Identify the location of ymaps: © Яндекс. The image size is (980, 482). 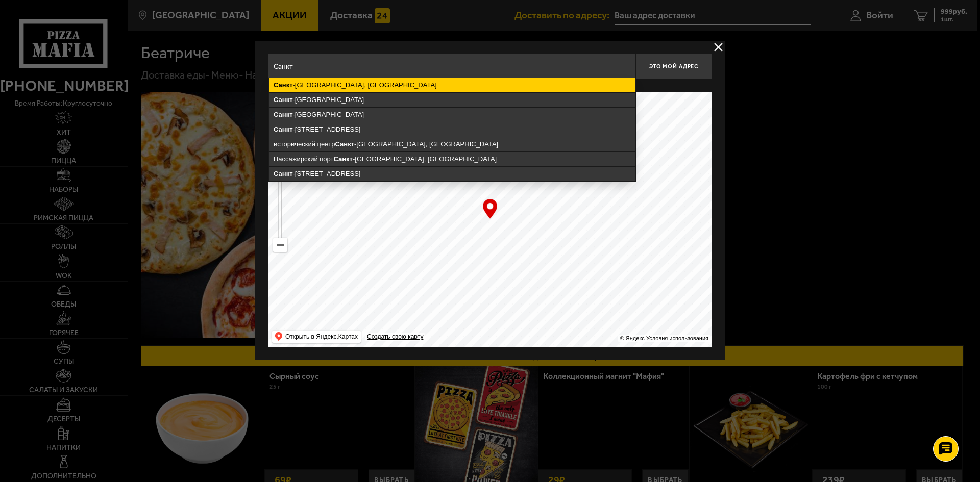
(633, 338).